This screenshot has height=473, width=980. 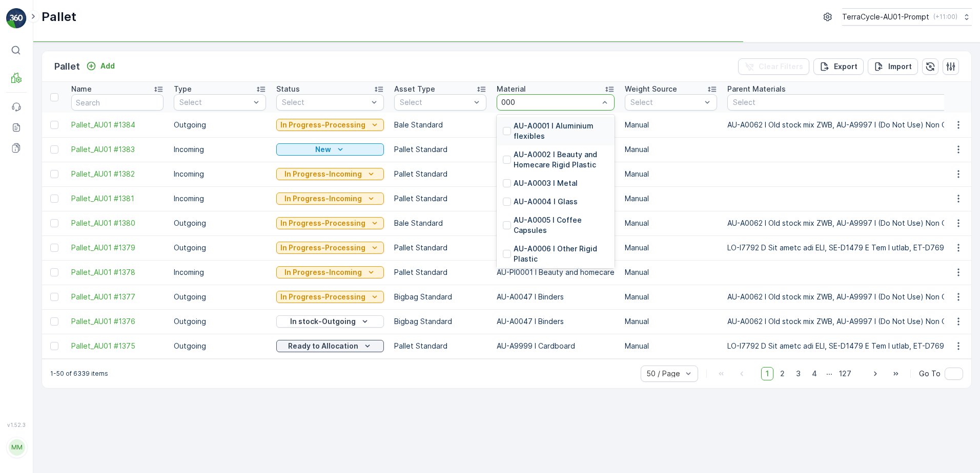 What do you see at coordinates (117, 125) in the screenshot?
I see `a: Pallet_AU01 #1384` at bounding box center [117, 125].